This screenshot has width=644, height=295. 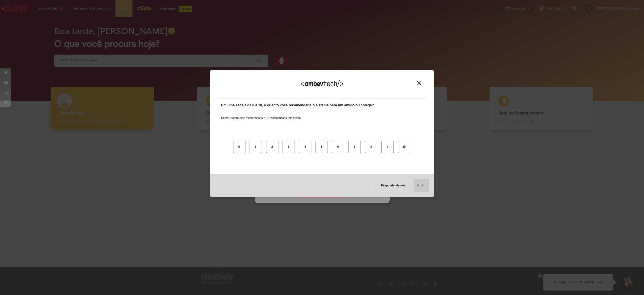 I want to click on button: 0, so click(x=240, y=147).